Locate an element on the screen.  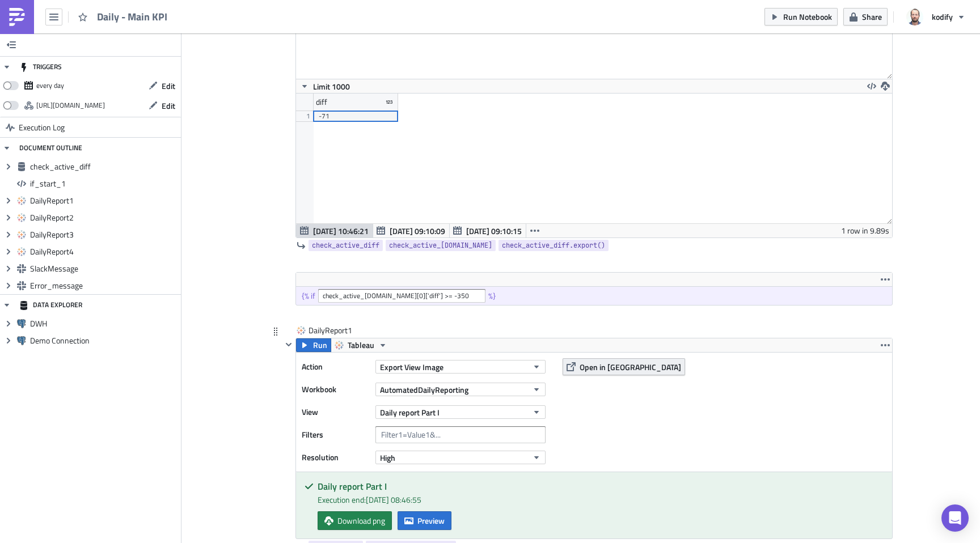
button: kodify is located at coordinates (935, 17).